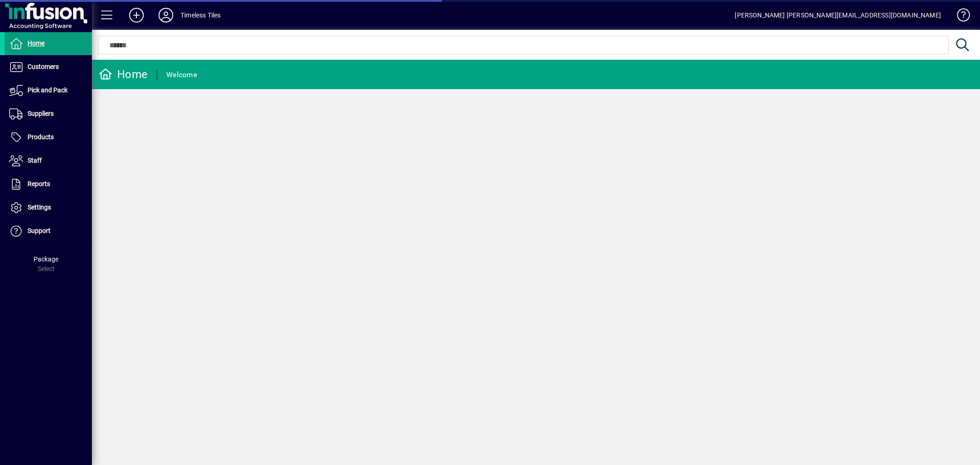 Image resolution: width=980 pixels, height=465 pixels. What do you see at coordinates (39, 184) in the screenshot?
I see `span: Reports` at bounding box center [39, 184].